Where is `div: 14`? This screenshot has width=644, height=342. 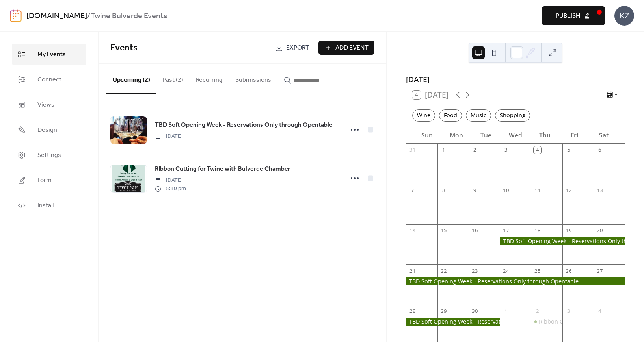 div: 14 is located at coordinates (412, 231).